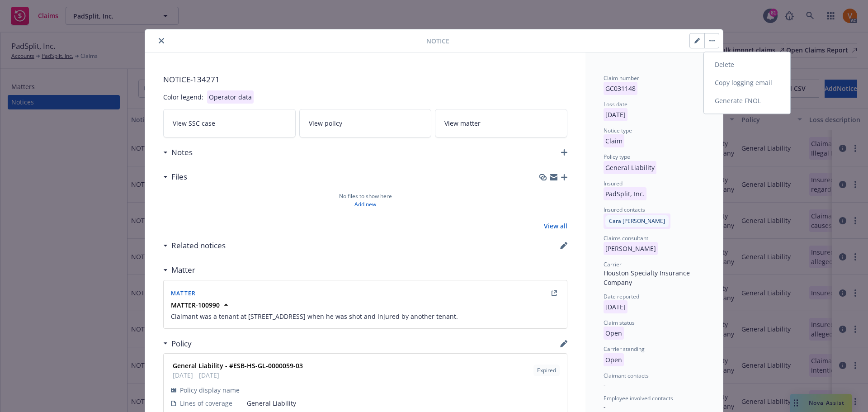 The width and height of the screenshot is (868, 412). What do you see at coordinates (555, 226) in the screenshot?
I see `a: View all` at bounding box center [555, 226].